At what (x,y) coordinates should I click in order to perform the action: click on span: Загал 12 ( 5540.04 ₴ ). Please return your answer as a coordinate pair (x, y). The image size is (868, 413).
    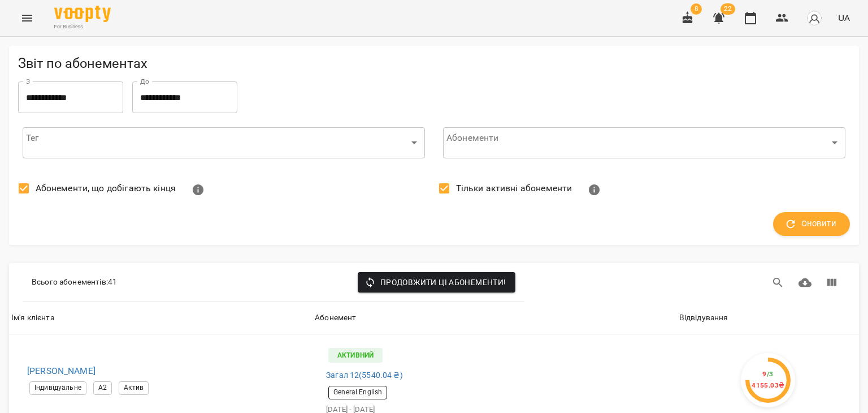
    Looking at the image, I should click on (364, 375).